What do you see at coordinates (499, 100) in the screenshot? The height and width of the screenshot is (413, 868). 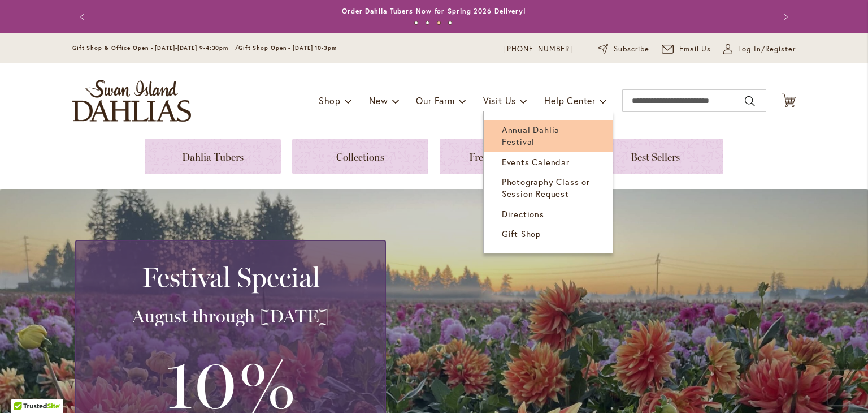 I see `span: Visit Us` at bounding box center [499, 100].